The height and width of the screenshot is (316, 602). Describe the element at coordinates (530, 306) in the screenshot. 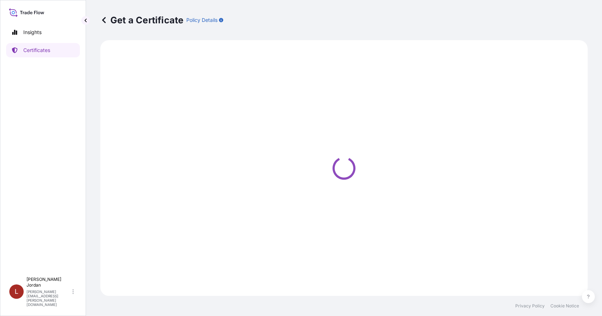

I see `a: Privacy Policy` at that location.